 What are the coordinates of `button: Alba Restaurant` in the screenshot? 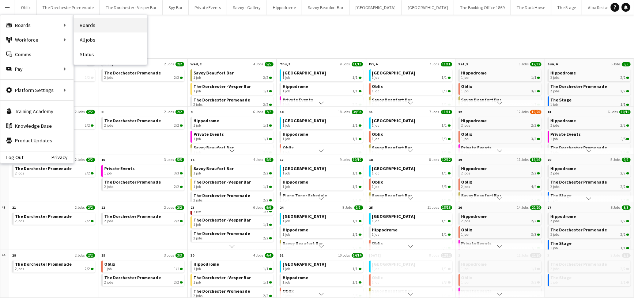 It's located at (603, 7).